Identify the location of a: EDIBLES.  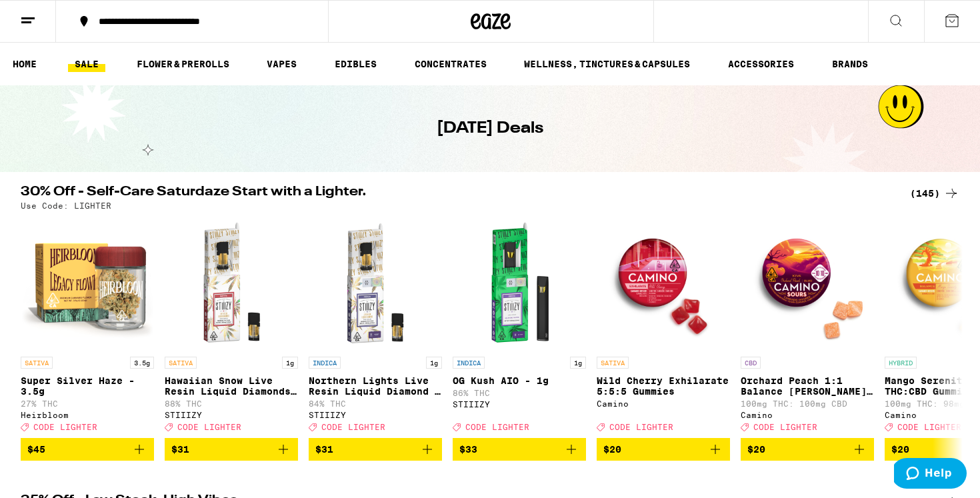
(355, 64).